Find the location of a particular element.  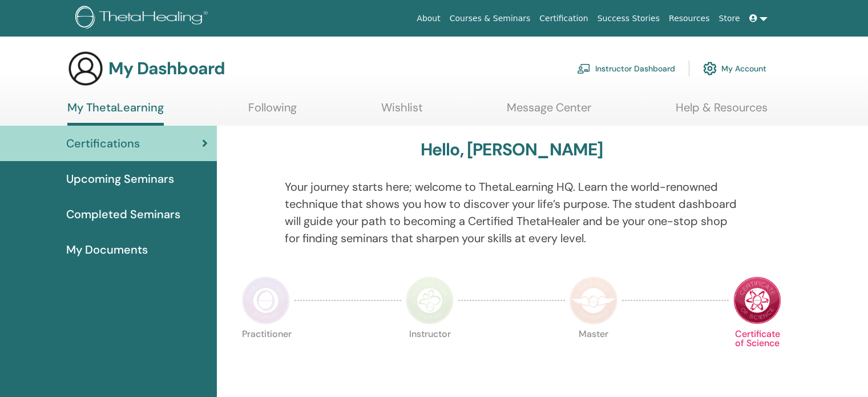

a: My ThetaLearning is located at coordinates (115, 113).